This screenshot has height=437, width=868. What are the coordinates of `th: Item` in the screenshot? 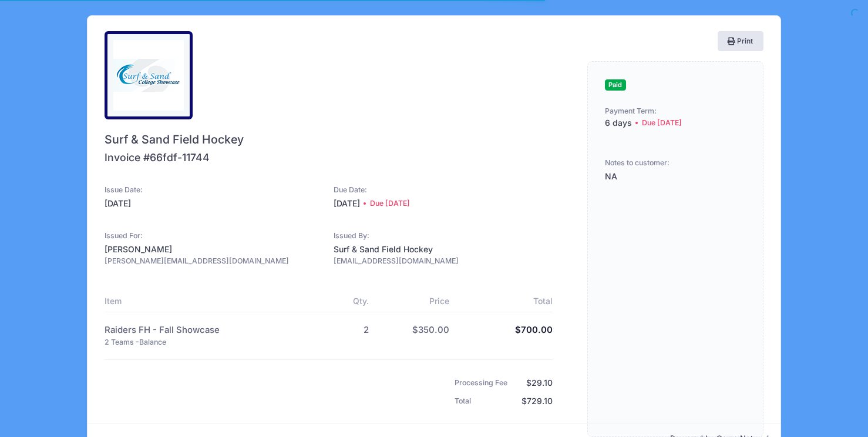 It's located at (205, 301).